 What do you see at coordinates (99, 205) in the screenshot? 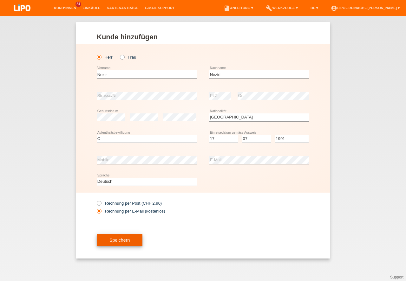
I see `input: Rechnung per Post (CHF 2.90)` at bounding box center [99, 205].